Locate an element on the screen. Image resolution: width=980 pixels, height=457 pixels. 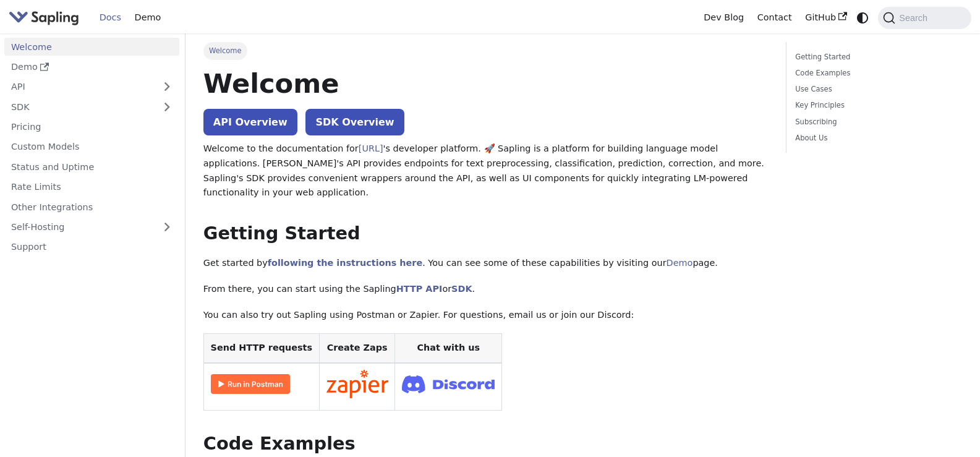
h2: Code Examples is located at coordinates (485, 445).